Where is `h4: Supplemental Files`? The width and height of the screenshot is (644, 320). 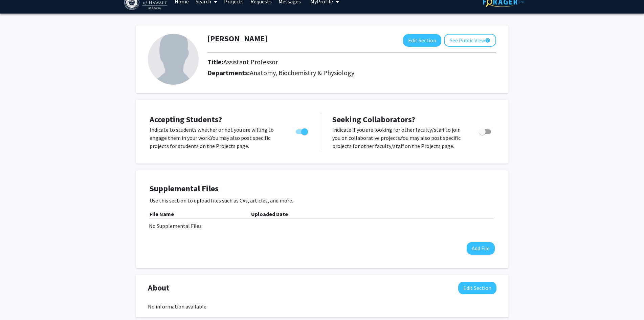 h4: Supplemental Files is located at coordinates (322, 189).